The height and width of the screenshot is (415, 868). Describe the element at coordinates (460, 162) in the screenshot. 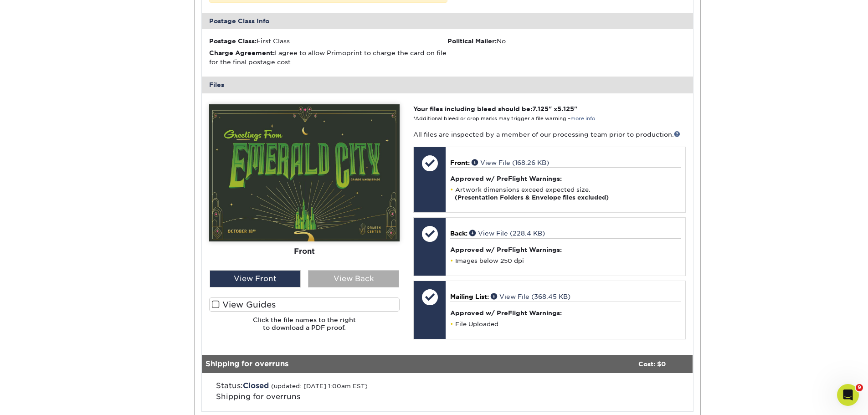

I see `span: Front:` at that location.